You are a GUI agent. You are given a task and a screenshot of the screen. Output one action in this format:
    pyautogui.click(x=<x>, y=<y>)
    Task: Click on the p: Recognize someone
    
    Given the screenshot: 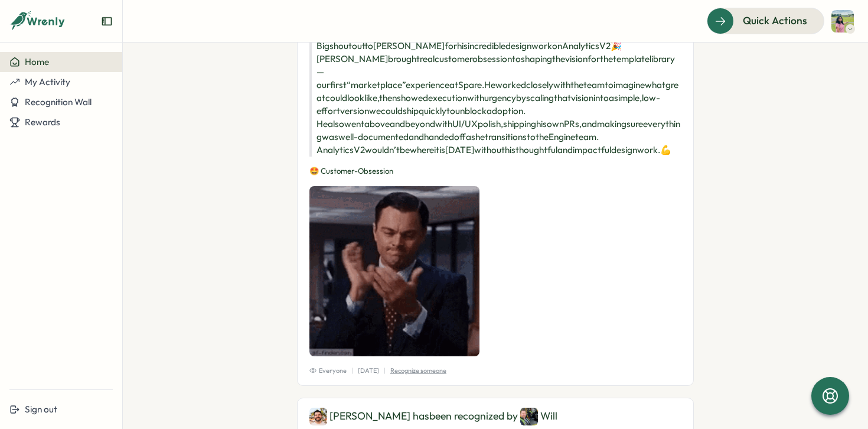 What is the action you would take?
    pyautogui.click(x=418, y=370)
    